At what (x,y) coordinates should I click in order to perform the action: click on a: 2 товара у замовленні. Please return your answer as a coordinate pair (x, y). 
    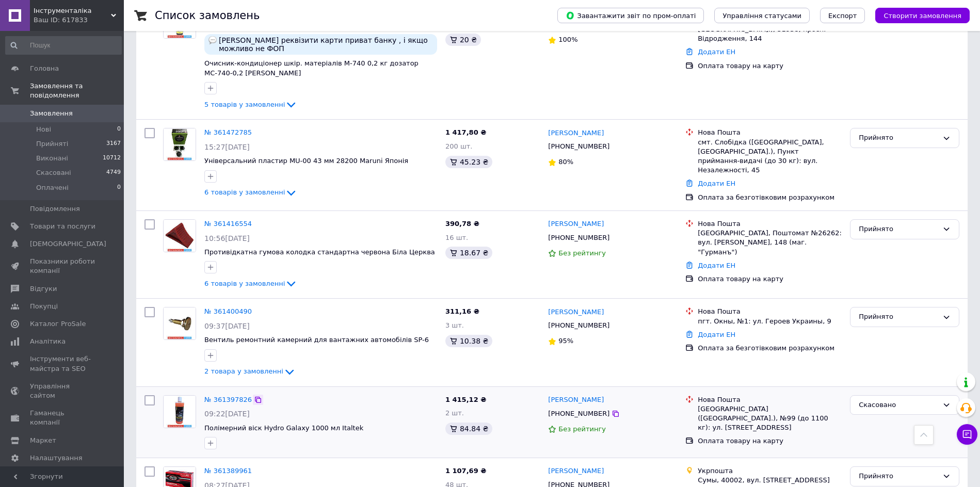
    Looking at the image, I should click on (250, 371).